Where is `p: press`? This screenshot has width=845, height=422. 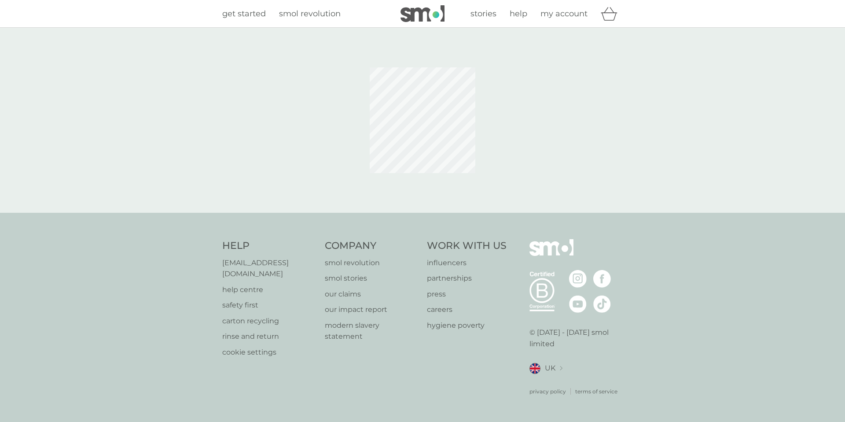
p: press is located at coordinates (466, 294).